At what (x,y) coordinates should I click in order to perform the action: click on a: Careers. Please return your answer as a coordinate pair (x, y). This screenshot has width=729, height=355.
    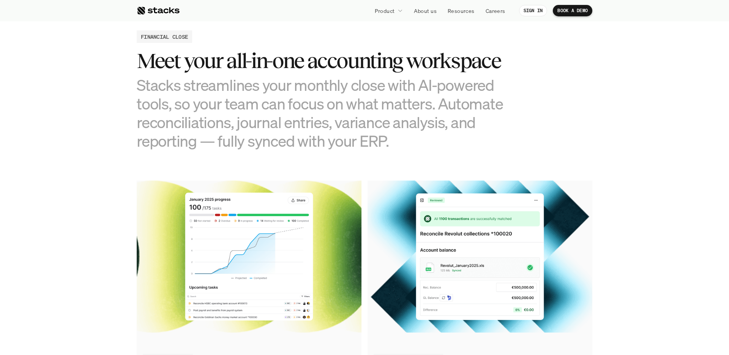
    Looking at the image, I should click on (496, 11).